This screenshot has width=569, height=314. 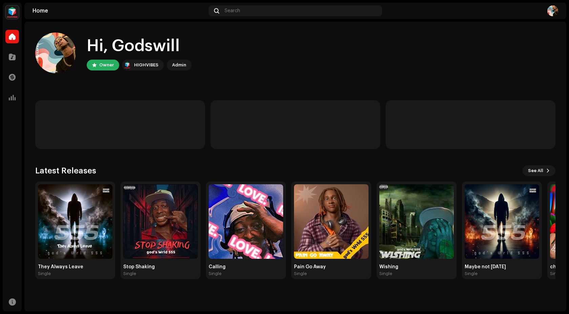 What do you see at coordinates (161, 267) in the screenshot?
I see `div: Stop Shaking` at bounding box center [161, 267].